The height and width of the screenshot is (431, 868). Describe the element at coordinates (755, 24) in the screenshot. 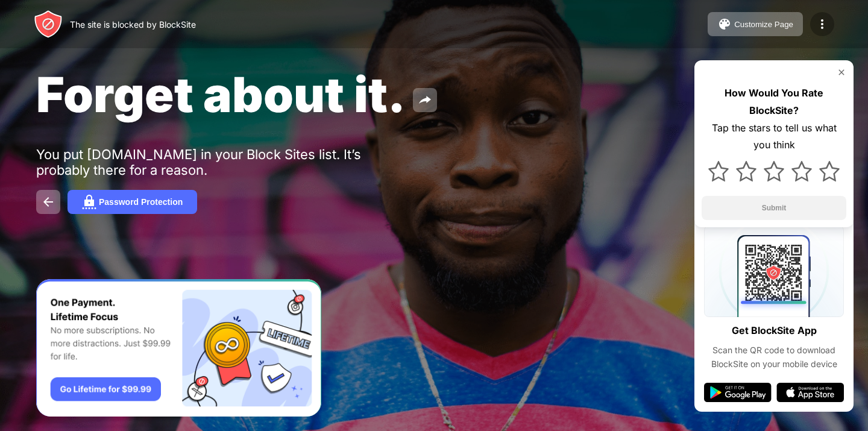

I see `button: Customize Page` at that location.